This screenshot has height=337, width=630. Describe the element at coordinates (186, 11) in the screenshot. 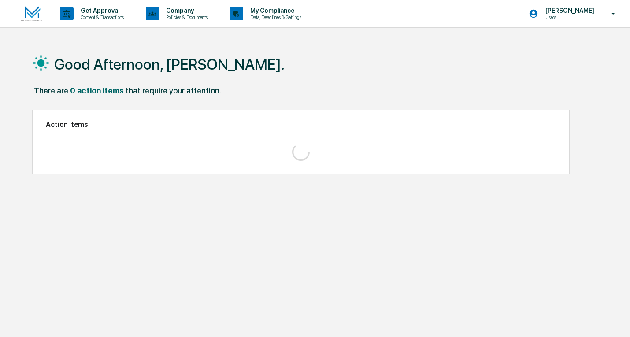

I see `p: Company` at that location.